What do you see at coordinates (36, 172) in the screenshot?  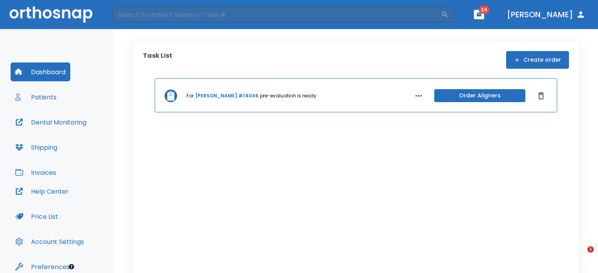 I see `a: Invoices` at bounding box center [36, 172].